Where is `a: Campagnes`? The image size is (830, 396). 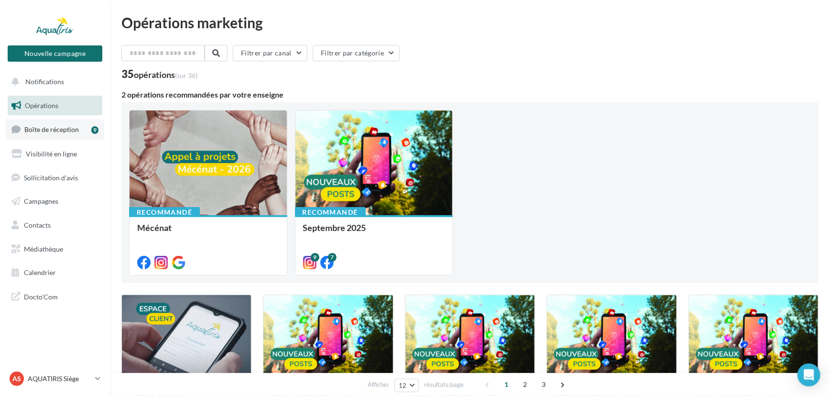 a: Campagnes is located at coordinates (55, 201).